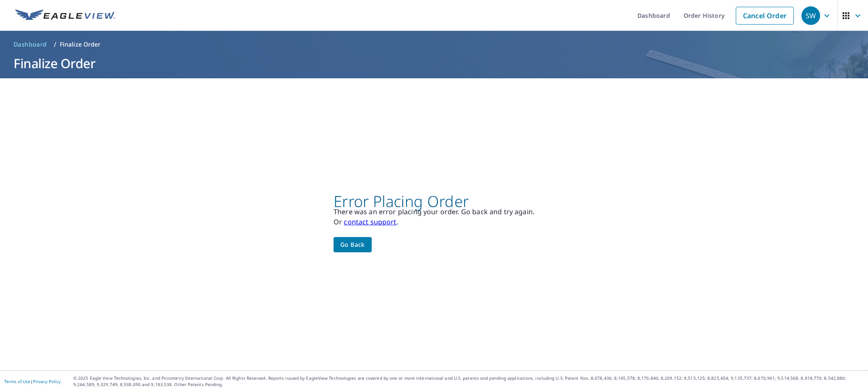 The height and width of the screenshot is (392, 868). What do you see at coordinates (811, 15) in the screenshot?
I see `div: SW` at bounding box center [811, 15].